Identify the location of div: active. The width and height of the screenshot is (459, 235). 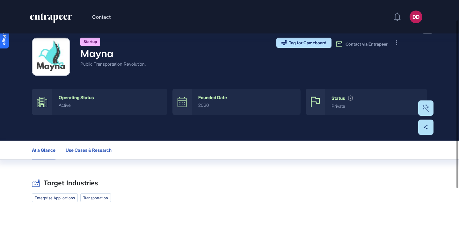
(110, 105).